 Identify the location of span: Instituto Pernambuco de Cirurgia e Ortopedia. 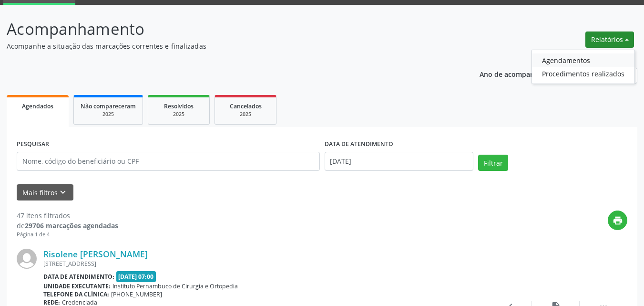
(175, 286).